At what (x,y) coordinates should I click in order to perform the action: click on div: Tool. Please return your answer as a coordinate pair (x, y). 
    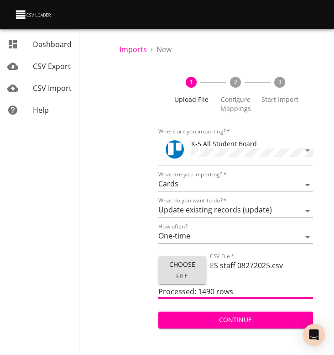
    Looking at the image, I should click on (175, 149).